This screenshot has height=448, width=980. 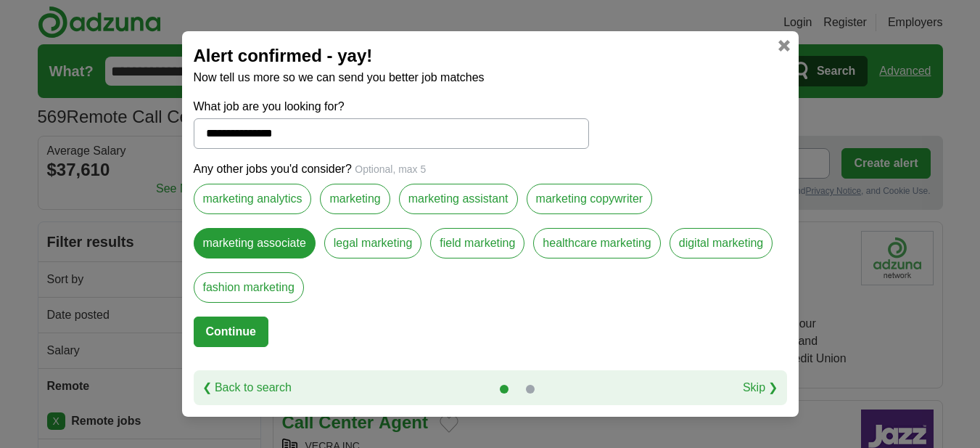 I want to click on label: legal marketing, so click(x=373, y=243).